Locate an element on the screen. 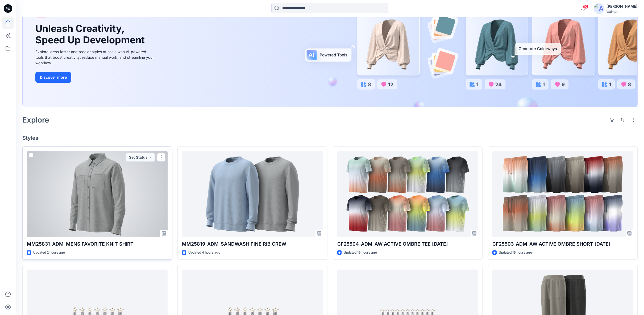 The height and width of the screenshot is (315, 644). a: MM25831_ADM_MENS FAVORITE KNIT SHIRT is located at coordinates (97, 194).